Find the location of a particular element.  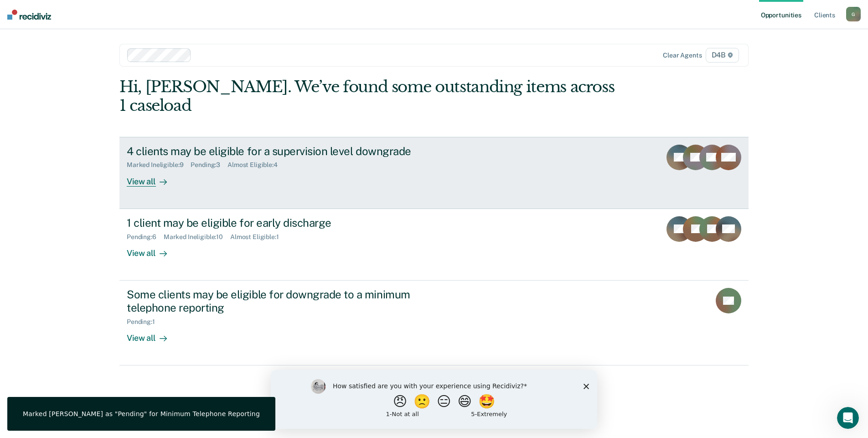

div: Marked Ineligible : 10 is located at coordinates (197, 237).